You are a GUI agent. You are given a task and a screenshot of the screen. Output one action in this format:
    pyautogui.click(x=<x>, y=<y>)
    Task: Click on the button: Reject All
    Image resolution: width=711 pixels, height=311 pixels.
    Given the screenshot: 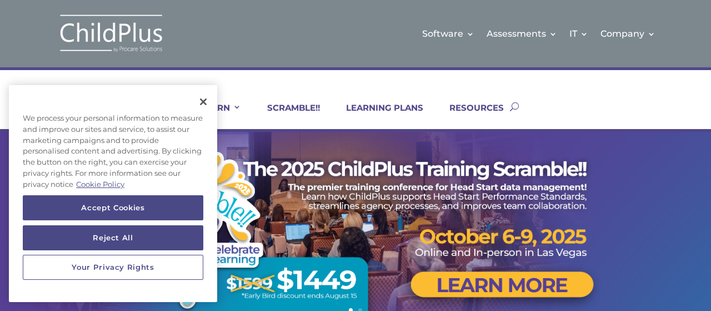 What is the action you would take?
    pyautogui.click(x=113, y=237)
    